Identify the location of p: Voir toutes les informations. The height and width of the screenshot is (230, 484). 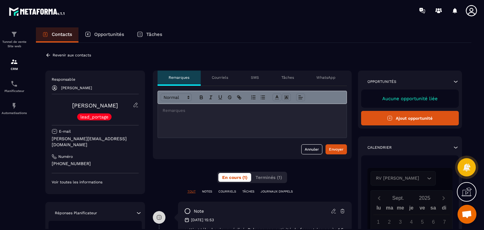
(95, 182).